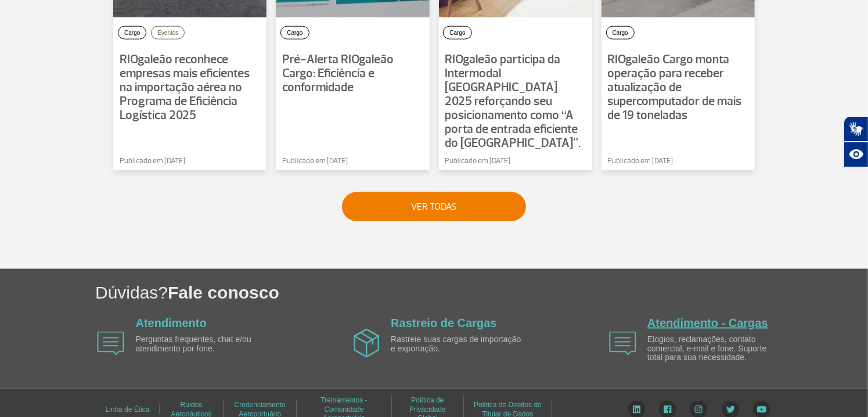  I want to click on h1: Dúvidas?, so click(481, 292).